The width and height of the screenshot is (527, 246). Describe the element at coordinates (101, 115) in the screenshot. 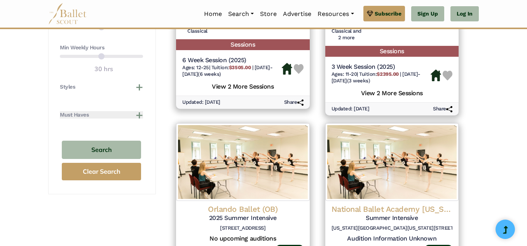

I see `button: Must Haves` at that location.